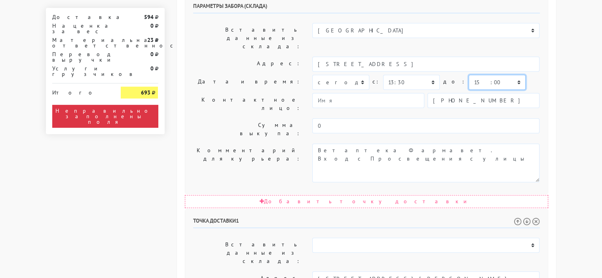 The height and width of the screenshot is (278, 602). What do you see at coordinates (376, 82) in the screenshot?
I see `label: c:` at bounding box center [376, 82].